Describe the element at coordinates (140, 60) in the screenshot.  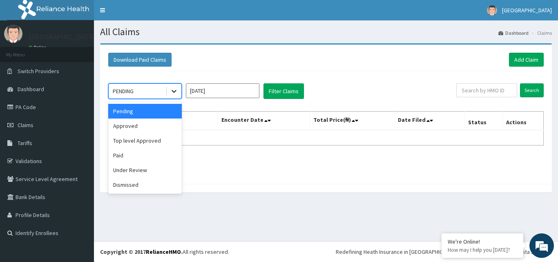
I see `button: Download Paid Claims` at that location.